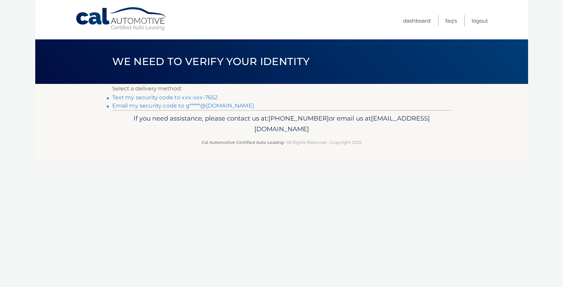 This screenshot has width=563, height=287. I want to click on strong: Cal Automotive Certified Auto Leasing, so click(243, 142).